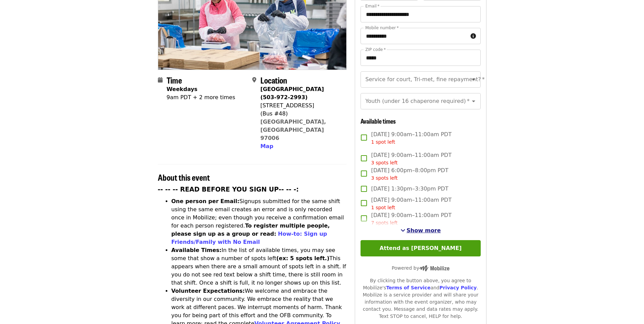 The image size is (644, 324). Describe the element at coordinates (267, 146) in the screenshot. I see `span: Map` at that location.